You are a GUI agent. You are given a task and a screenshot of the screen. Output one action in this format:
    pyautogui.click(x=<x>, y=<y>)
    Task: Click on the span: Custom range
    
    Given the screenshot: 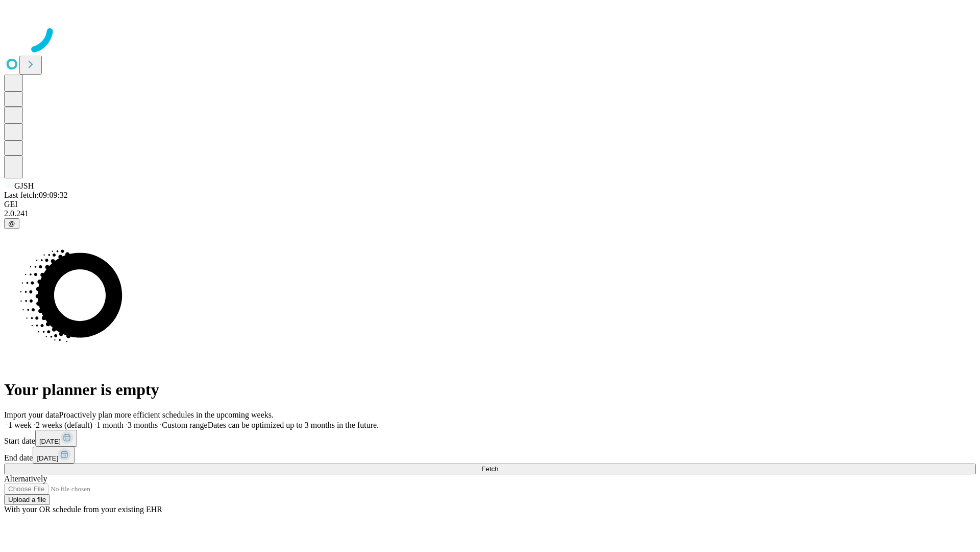 What is the action you would take?
    pyautogui.click(x=184, y=425)
    